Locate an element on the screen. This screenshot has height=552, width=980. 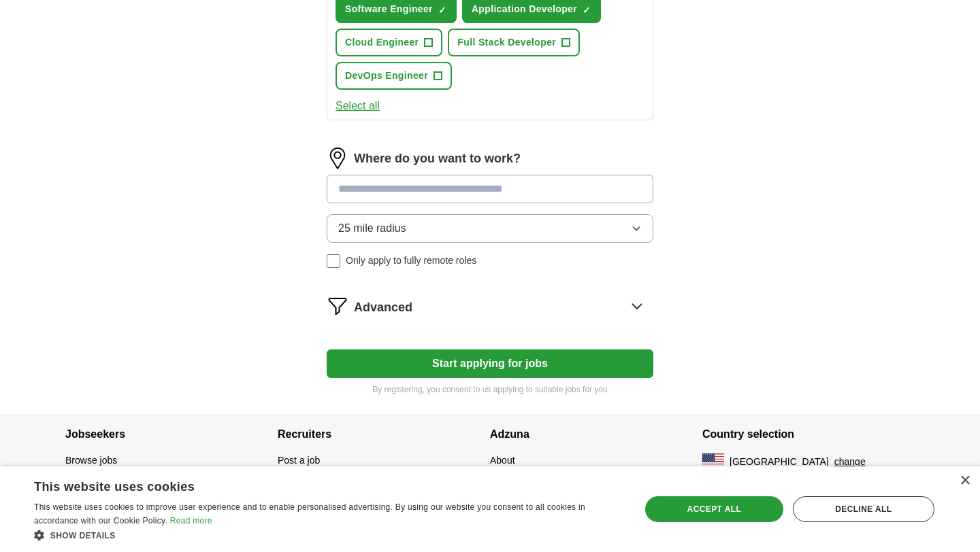
a: Post a job is located at coordinates (299, 460).